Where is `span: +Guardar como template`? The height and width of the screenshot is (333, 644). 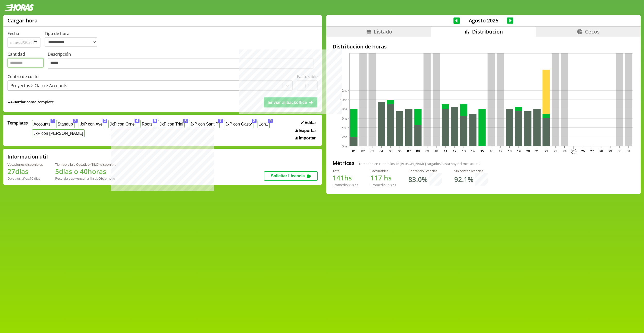 span: +Guardar como template is located at coordinates (31, 102).